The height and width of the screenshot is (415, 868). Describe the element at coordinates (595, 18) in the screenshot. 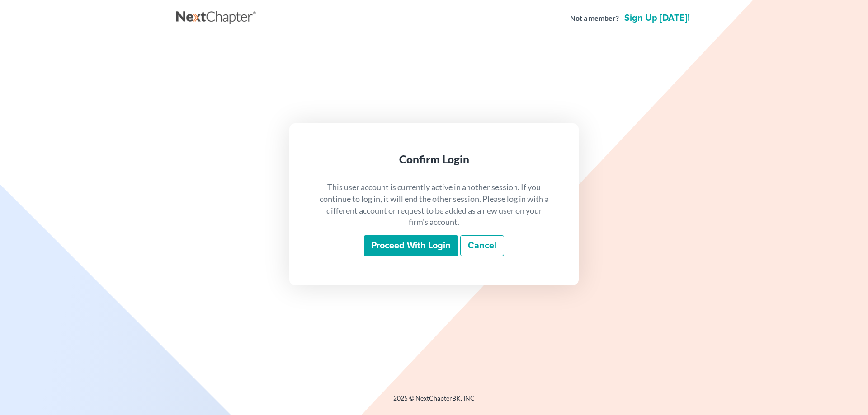

I see `strong: Not a member?` at that location.